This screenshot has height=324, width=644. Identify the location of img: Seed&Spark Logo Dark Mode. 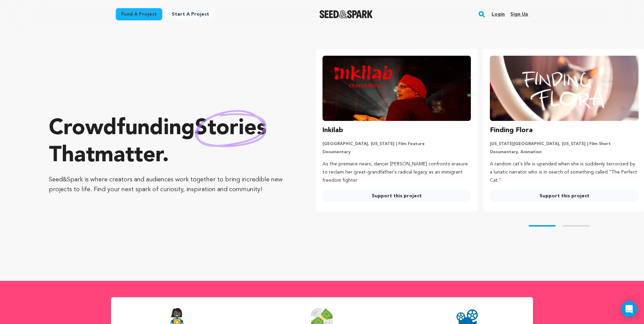
(346, 14).